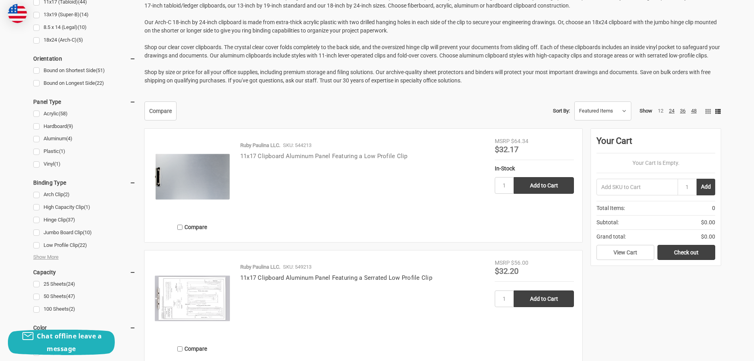 The width and height of the screenshot is (754, 361). I want to click on img: 11x17 Clipboard Aluminum Panel Featuring a Serrated Low Profile Clip, so click(192, 298).